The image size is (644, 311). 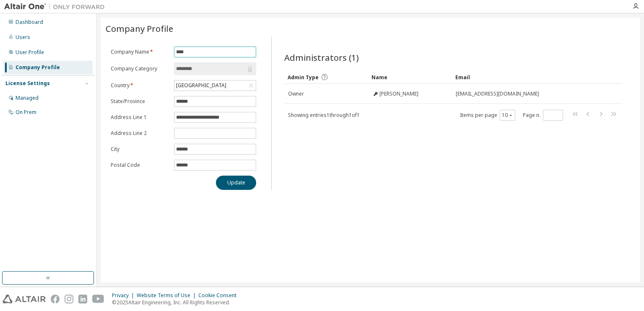 I want to click on label: Company Name, so click(x=140, y=52).